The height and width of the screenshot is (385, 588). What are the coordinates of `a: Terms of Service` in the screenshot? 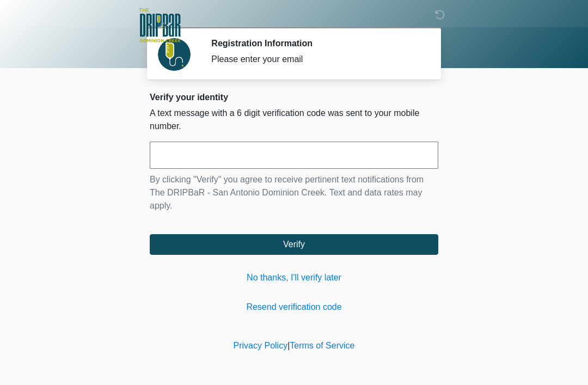 It's located at (322, 346).